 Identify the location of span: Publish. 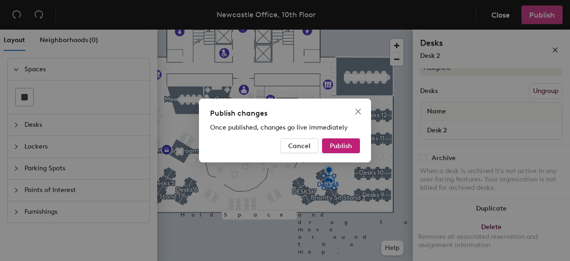
(341, 146).